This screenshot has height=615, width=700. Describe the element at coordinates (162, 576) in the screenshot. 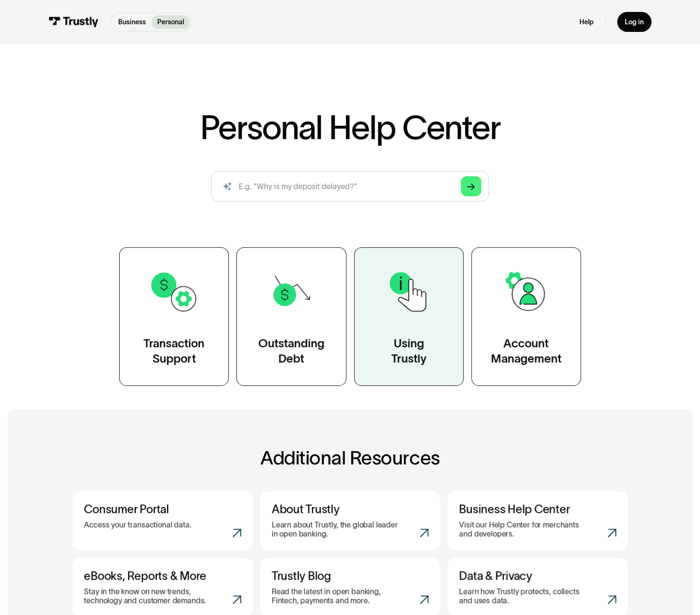

I see `h3: eBooks, Reports & More` at that location.